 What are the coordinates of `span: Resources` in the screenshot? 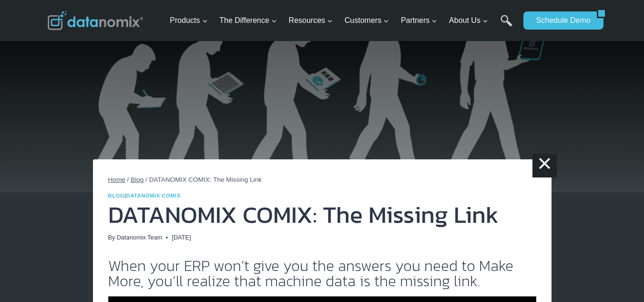 It's located at (311, 21).